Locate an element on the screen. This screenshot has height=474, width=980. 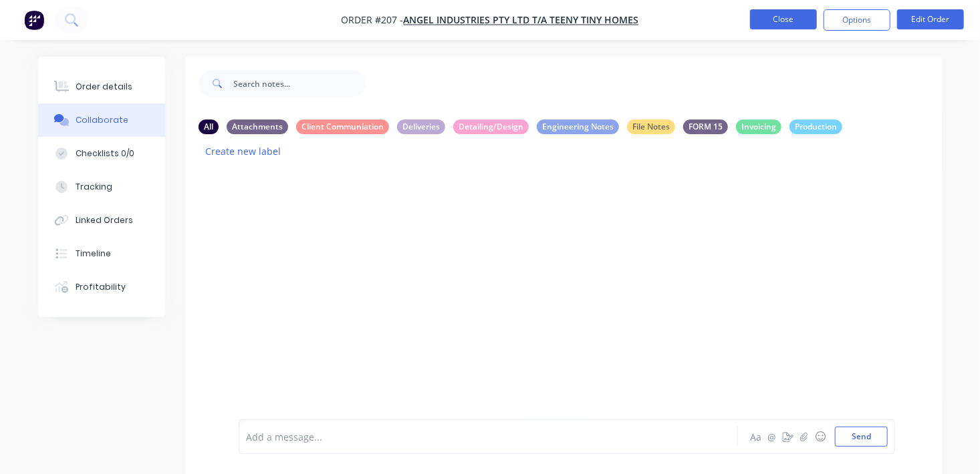
div: Attachments is located at coordinates (257, 127).